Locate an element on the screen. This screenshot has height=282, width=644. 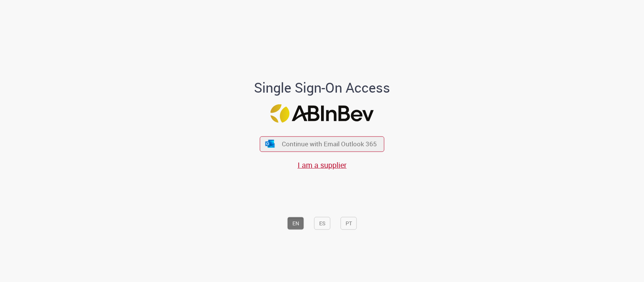
button: EN is located at coordinates (296, 223).